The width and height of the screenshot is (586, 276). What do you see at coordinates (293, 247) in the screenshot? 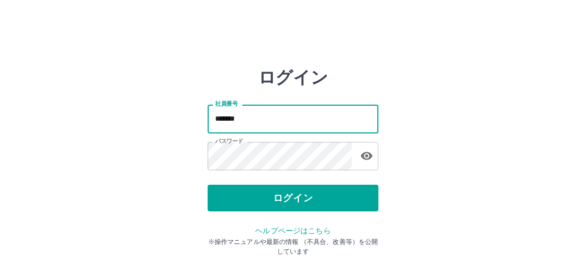
I see `p: ※操作マニュアルや最新の情報 （不具合、改善等）を公開しています` at bounding box center [293, 247].